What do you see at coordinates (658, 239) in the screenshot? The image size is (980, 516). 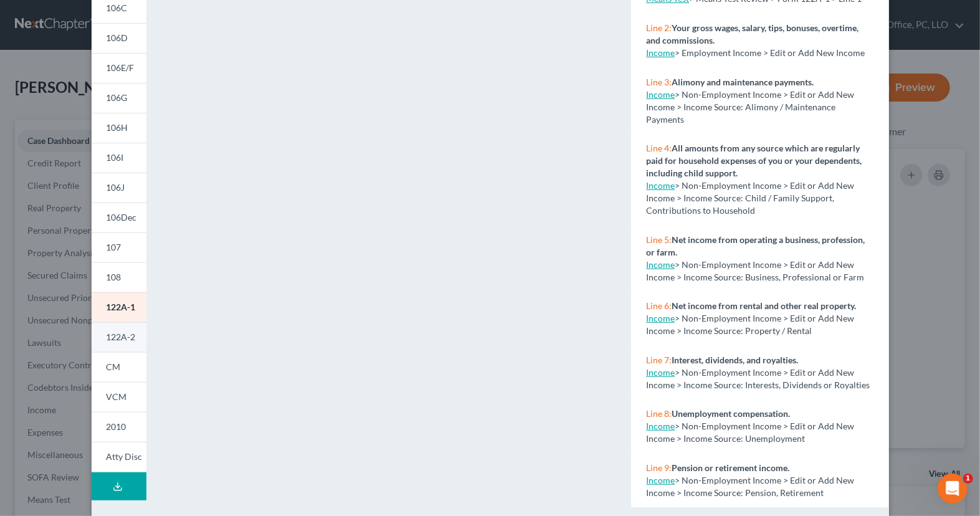 I see `span: Line 5:` at bounding box center [658, 239].